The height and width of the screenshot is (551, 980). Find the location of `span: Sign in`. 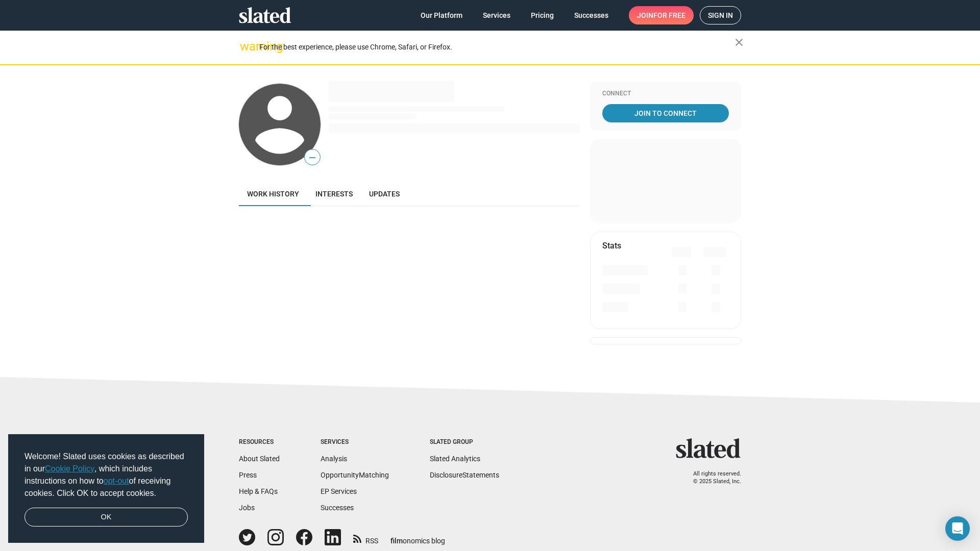

span: Sign in is located at coordinates (720, 15).